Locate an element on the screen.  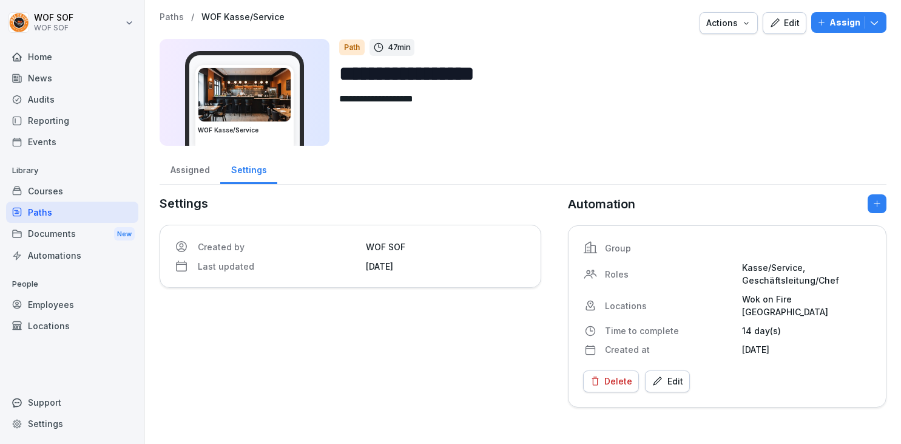
p: Locations is located at coordinates (669, 305).